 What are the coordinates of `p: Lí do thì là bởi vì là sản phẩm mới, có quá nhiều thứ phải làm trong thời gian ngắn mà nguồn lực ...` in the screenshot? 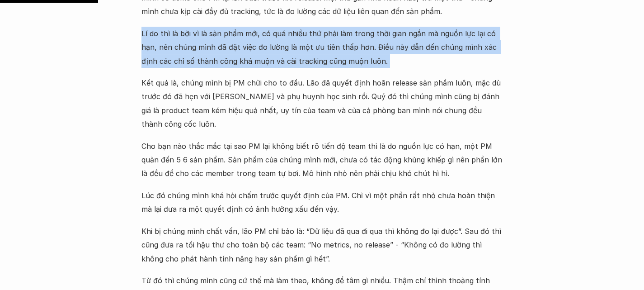 It's located at (323, 47).